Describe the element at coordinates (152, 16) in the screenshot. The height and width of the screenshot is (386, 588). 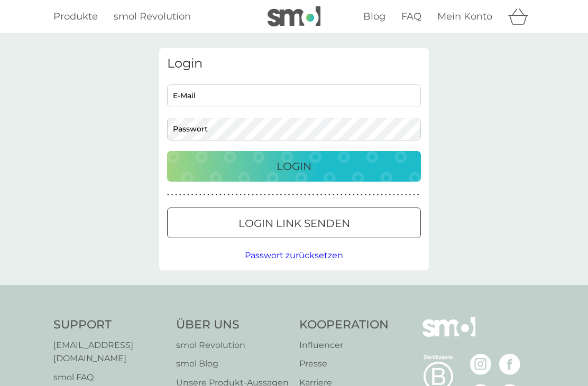
I see `span: smol Revolution` at that location.